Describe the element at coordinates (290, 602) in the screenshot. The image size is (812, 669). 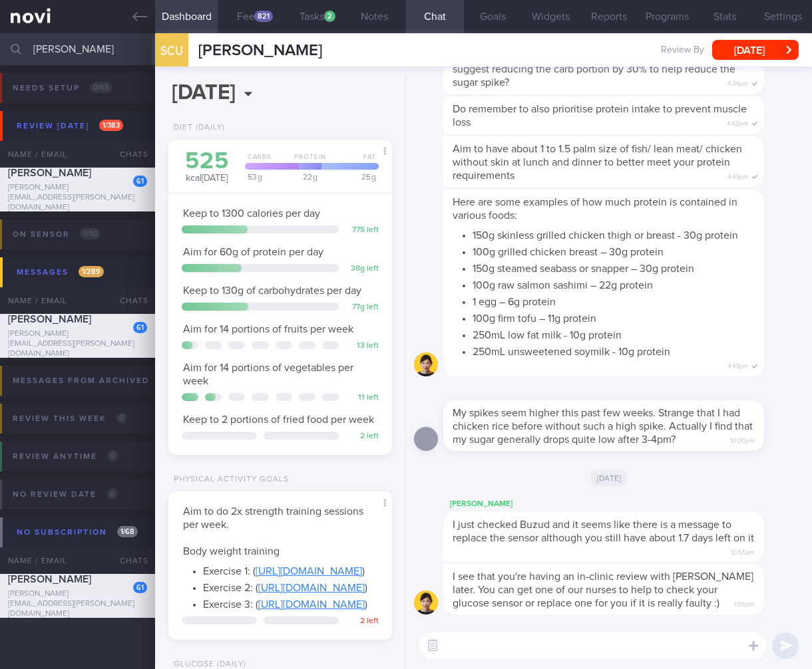
I see `li: Exercise 3: ( )` at that location.